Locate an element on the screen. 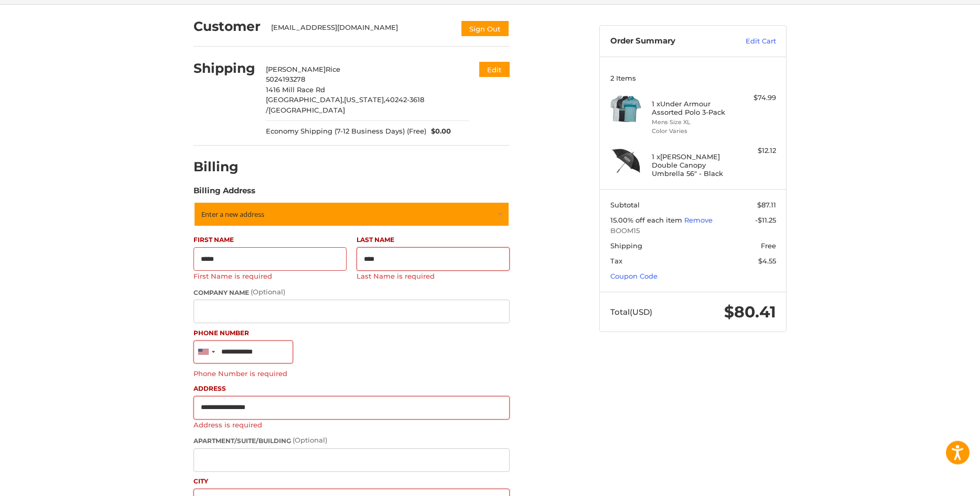 The width and height of the screenshot is (980, 496). label: Phone Number is required is located at coordinates (351, 373).